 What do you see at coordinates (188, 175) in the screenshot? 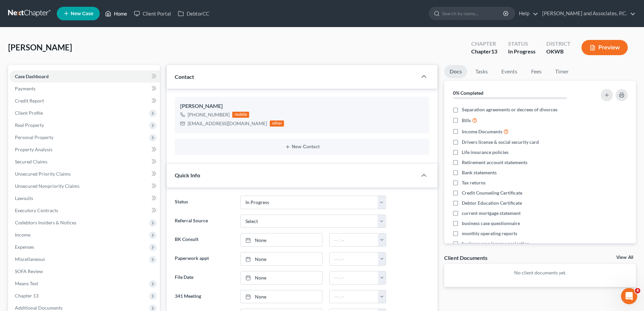
I see `span: Quick Info` at bounding box center [188, 175].